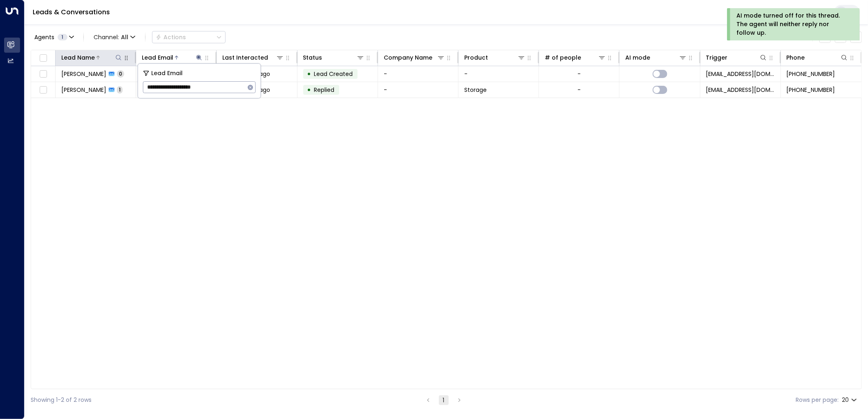  What do you see at coordinates (125, 37) in the screenshot?
I see `span: All` at bounding box center [125, 37].